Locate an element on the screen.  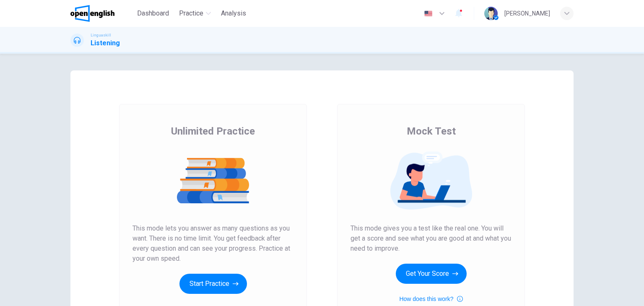
span: This mode lets you answer as many questions as you want. There is no time limit. You get feedback... is located at coordinates (213, 243).